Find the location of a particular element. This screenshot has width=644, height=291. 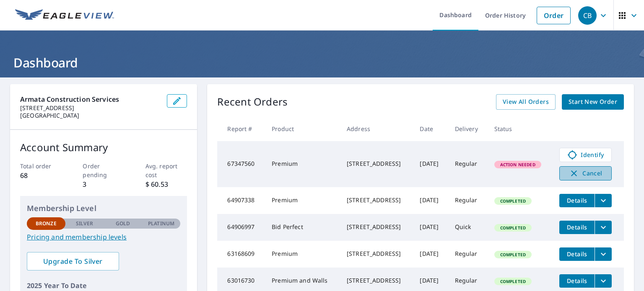

th: Report # is located at coordinates (241, 129).